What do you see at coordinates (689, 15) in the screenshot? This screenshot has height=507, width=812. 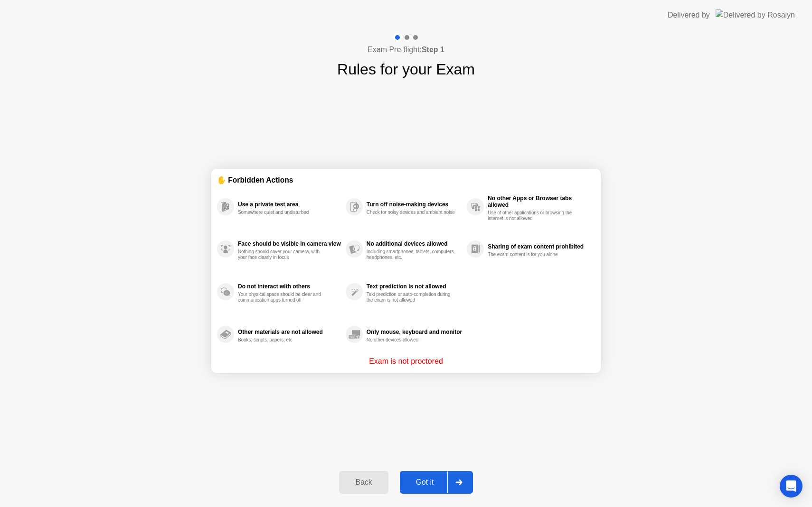 I see `div: Delivered by` at bounding box center [689, 15].